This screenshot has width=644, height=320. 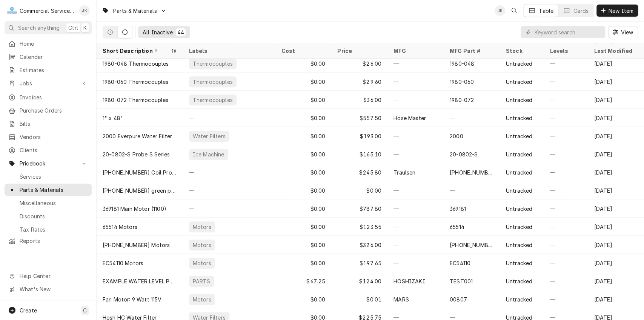 I want to click on div: Price, so click(x=359, y=51).